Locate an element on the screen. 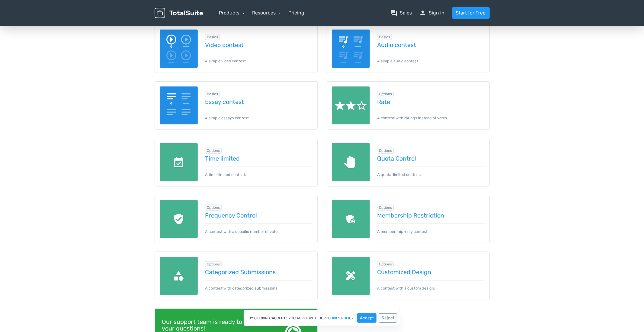  a: Essay contest is located at coordinates (259, 102).